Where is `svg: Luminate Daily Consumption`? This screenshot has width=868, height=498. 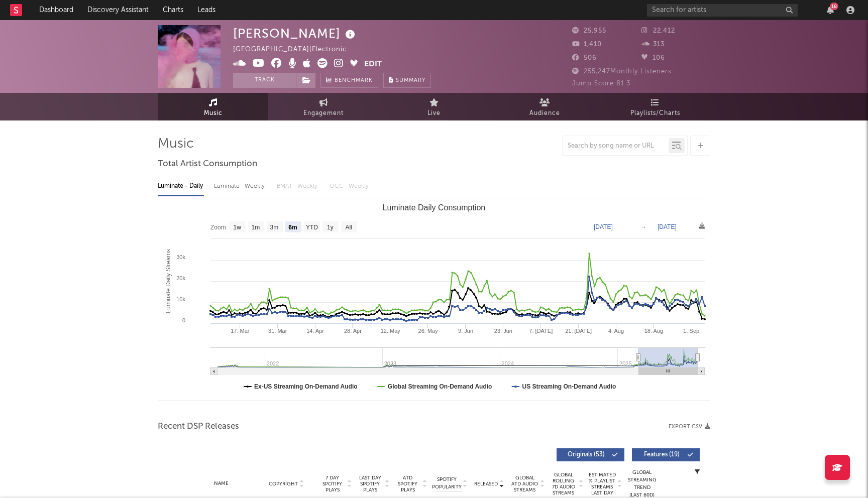
svg: Luminate Daily Consumption is located at coordinates (434, 300).